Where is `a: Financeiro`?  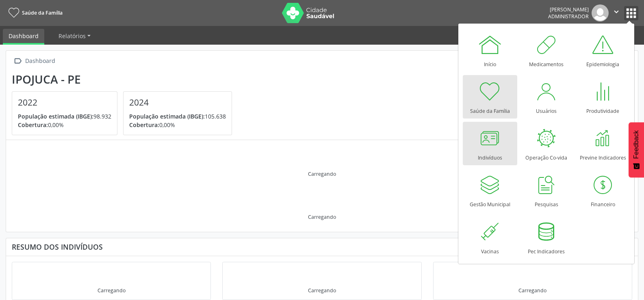
a: Financeiro is located at coordinates (603, 190).